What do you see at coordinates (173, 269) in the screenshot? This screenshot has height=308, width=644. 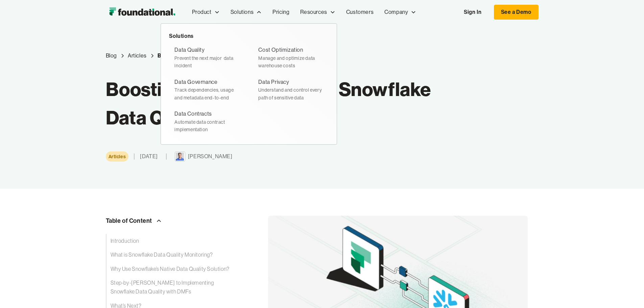 I see `a: Why Use Snowflake’s Native Data Quality Solution?` at bounding box center [173, 269].